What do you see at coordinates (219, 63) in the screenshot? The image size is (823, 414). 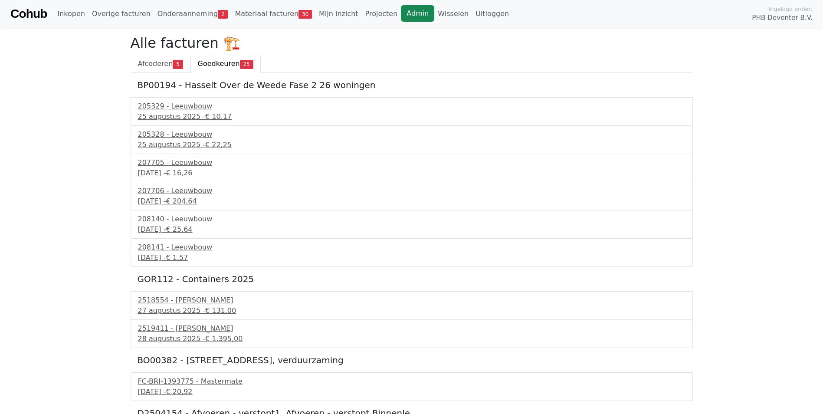 I see `span: Goedkeuren` at bounding box center [219, 63].